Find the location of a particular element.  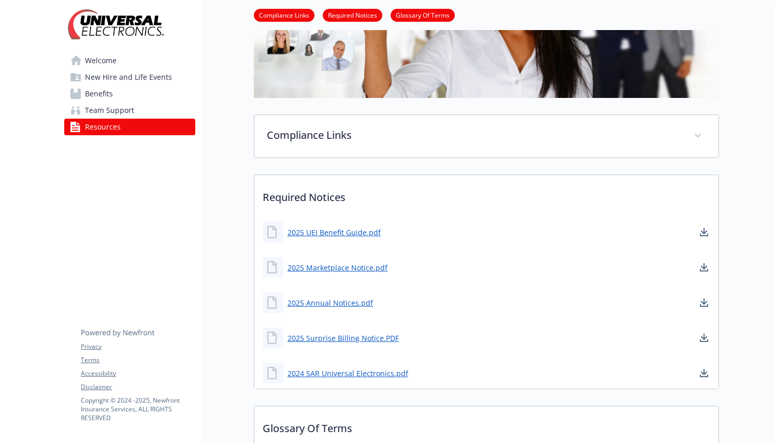

span: Team Support is located at coordinates (109, 110).